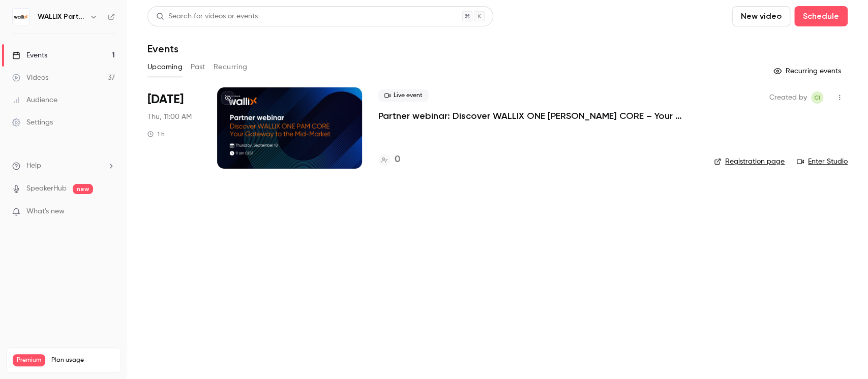  Describe the element at coordinates (163, 49) in the screenshot. I see `h1: Events` at that location.